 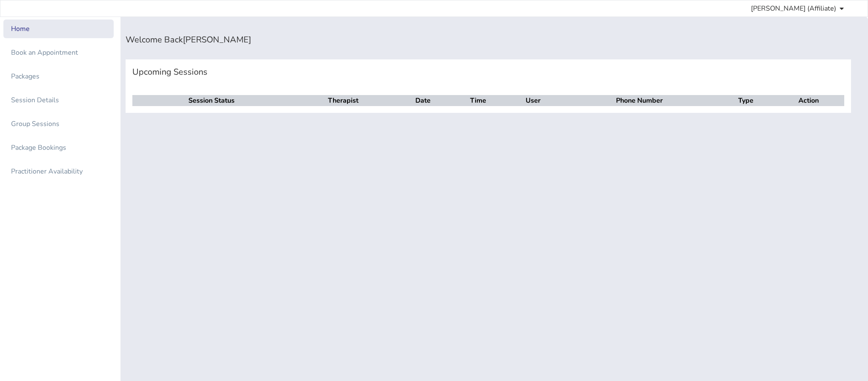 What do you see at coordinates (35, 100) in the screenshot?
I see `div: Session Details` at bounding box center [35, 100].